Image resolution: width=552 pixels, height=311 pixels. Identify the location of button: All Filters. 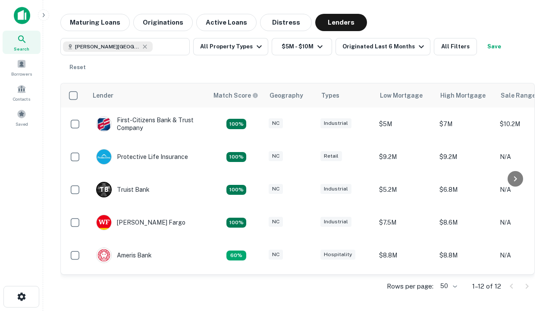
(456, 47).